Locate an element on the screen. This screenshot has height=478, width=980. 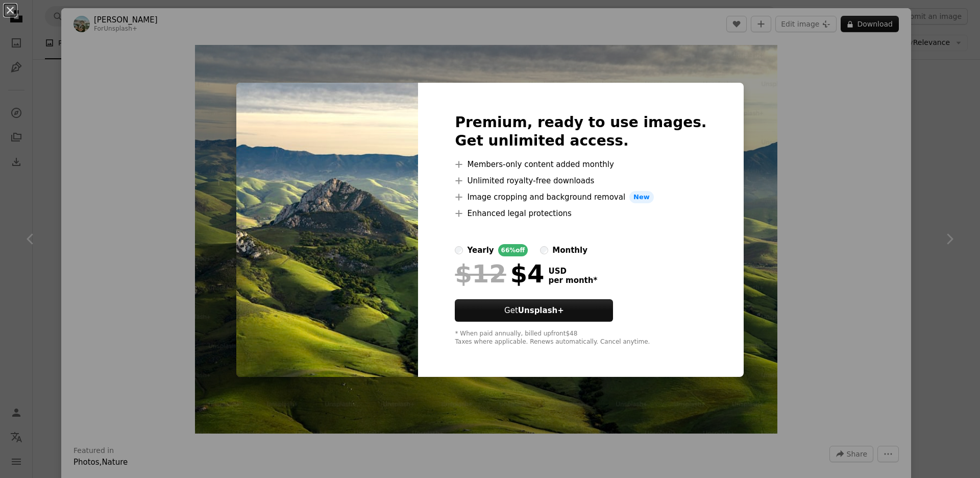
div: yearly is located at coordinates (481, 250).